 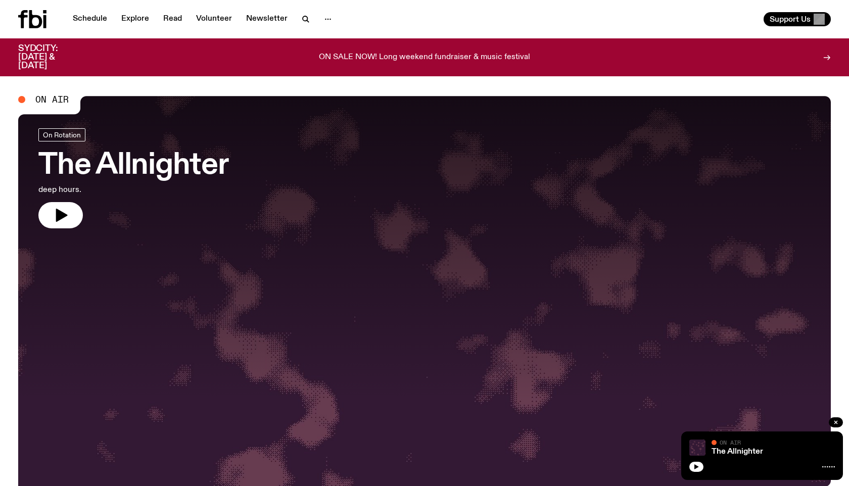 What do you see at coordinates (790, 19) in the screenshot?
I see `span: Support Us` at bounding box center [790, 19].